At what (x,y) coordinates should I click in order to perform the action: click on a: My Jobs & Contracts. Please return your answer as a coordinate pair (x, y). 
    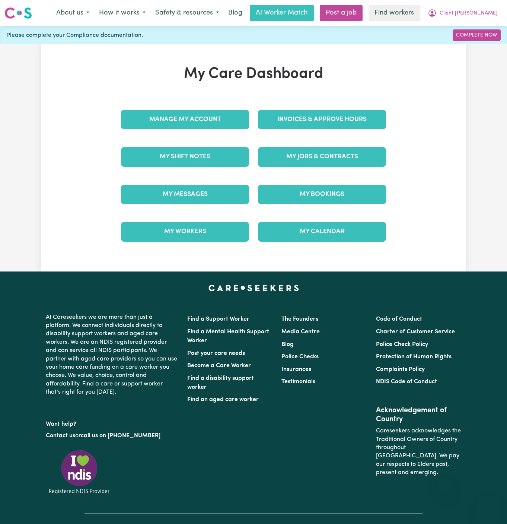
    Looking at the image, I should click on (322, 157).